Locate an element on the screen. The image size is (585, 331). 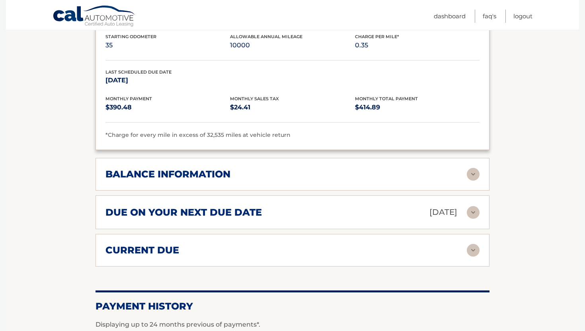
p: $24.41 is located at coordinates (292, 107).